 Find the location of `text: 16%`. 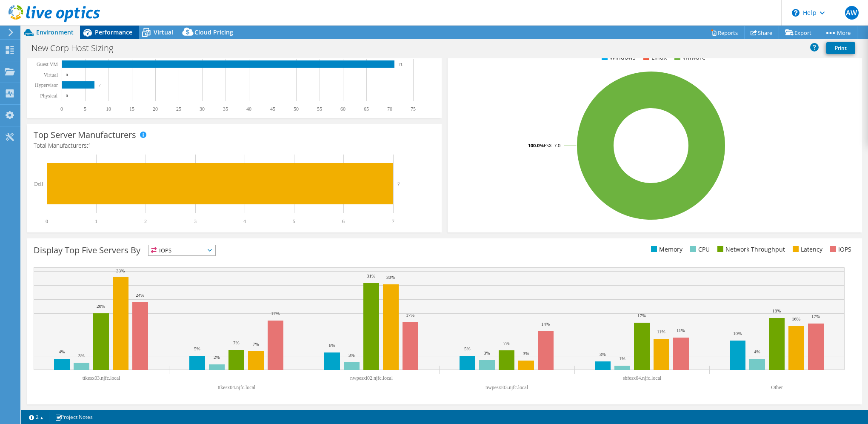

text: 16% is located at coordinates (796, 319).